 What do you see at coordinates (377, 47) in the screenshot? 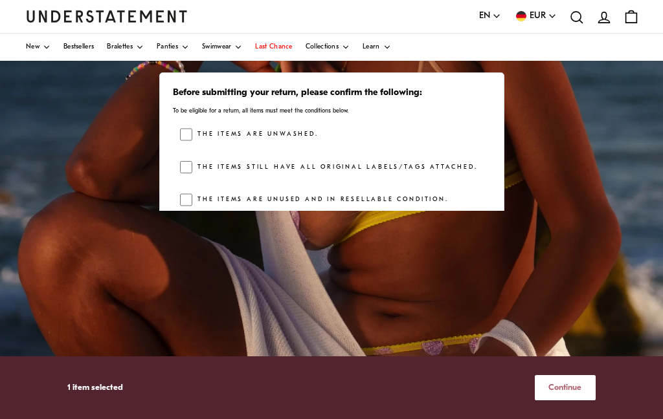
I see `a: Learn` at bounding box center [377, 47].